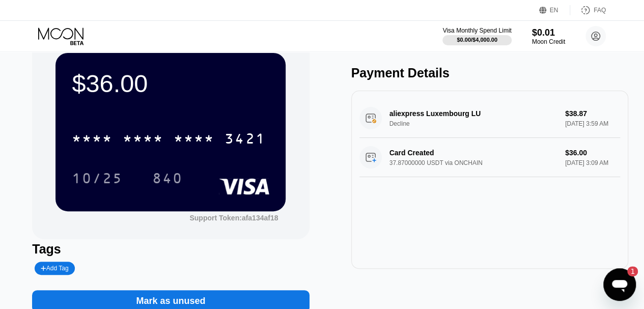 Image resolution: width=644 pixels, height=309 pixels. Describe the element at coordinates (245, 140) in the screenshot. I see `div: 3421` at that location.